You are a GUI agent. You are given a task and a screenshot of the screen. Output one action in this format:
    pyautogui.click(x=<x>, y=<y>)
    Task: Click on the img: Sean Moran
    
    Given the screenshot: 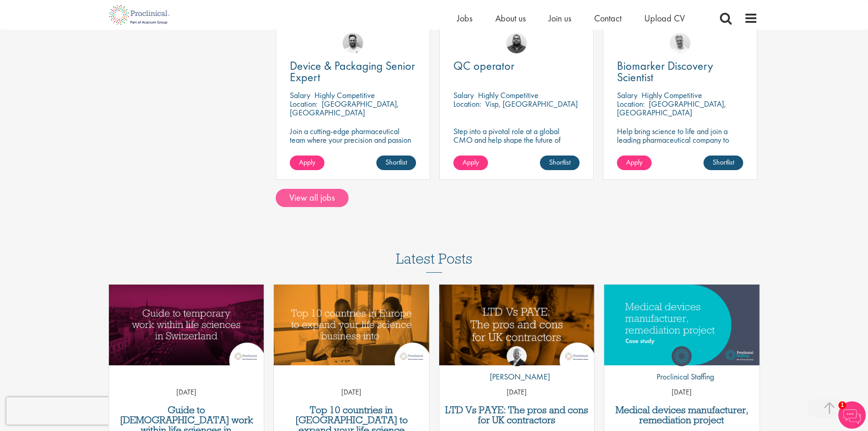 What is the action you would take?
    pyautogui.click(x=517, y=356)
    